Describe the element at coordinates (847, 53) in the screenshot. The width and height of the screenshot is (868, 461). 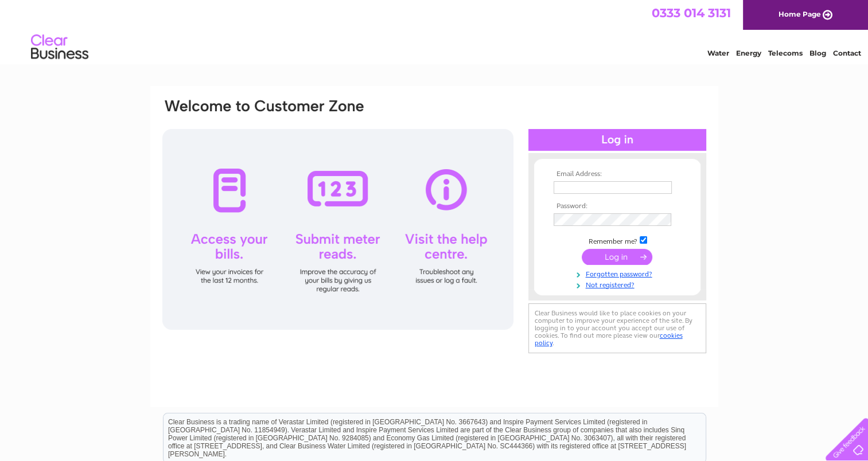
I see `a: Contact` at that location.